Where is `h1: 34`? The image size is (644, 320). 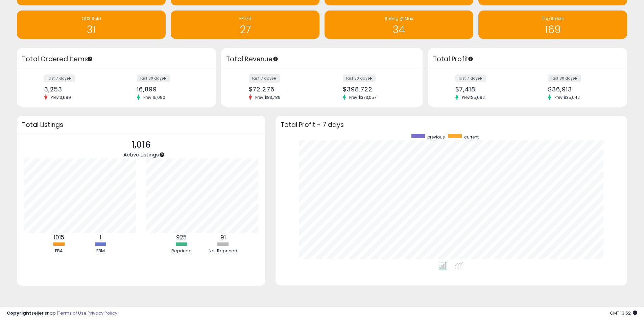 h1: 34 is located at coordinates (399, 29).